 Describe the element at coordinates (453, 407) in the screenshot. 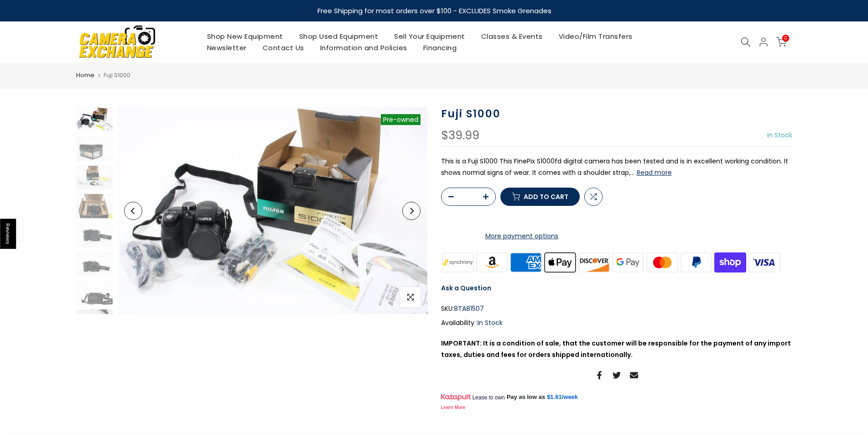

I see `a: Learn More` at that location.